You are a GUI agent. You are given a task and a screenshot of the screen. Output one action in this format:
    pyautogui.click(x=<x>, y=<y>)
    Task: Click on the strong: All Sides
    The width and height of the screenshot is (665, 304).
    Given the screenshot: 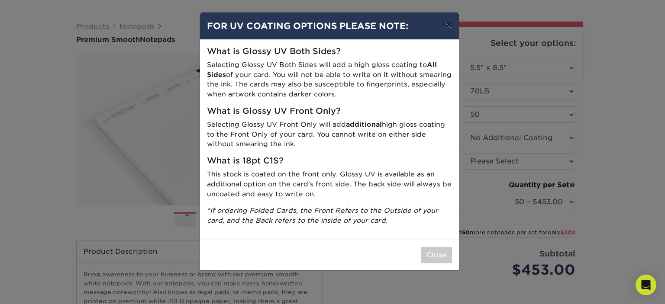 What is the action you would take?
    pyautogui.click(x=322, y=70)
    